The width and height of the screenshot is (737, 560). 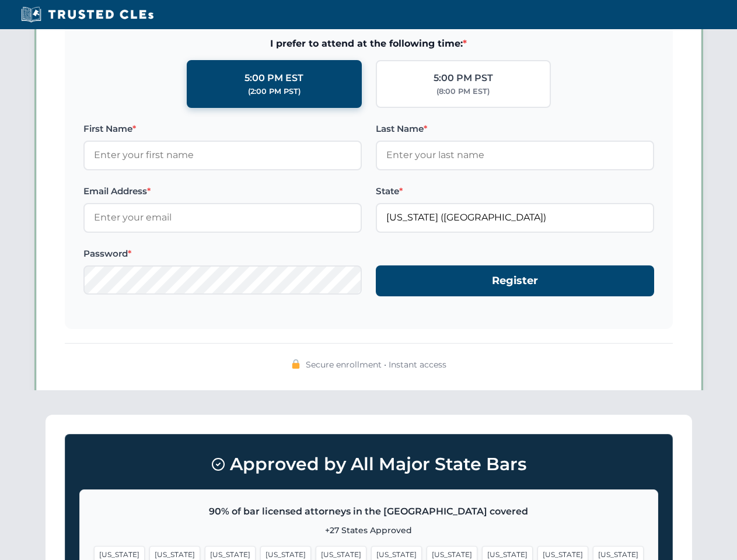 What do you see at coordinates (274, 92) in the screenshot?
I see `div: (2:00 PM PST)` at bounding box center [274, 92].